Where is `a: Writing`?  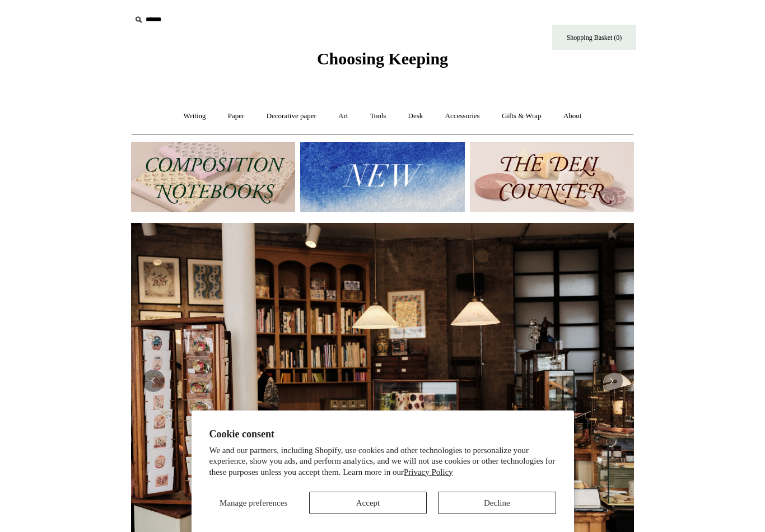
a: Writing is located at coordinates (195, 116).